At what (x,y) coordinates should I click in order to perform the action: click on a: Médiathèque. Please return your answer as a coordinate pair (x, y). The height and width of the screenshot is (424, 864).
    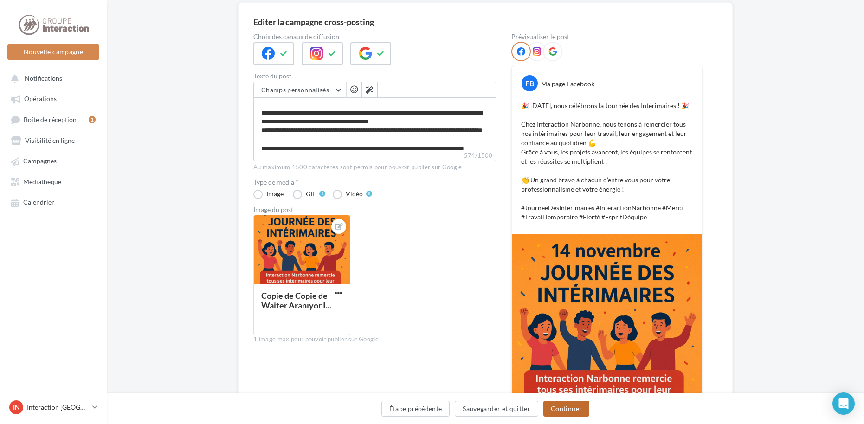
    Looking at the image, I should click on (53, 182).